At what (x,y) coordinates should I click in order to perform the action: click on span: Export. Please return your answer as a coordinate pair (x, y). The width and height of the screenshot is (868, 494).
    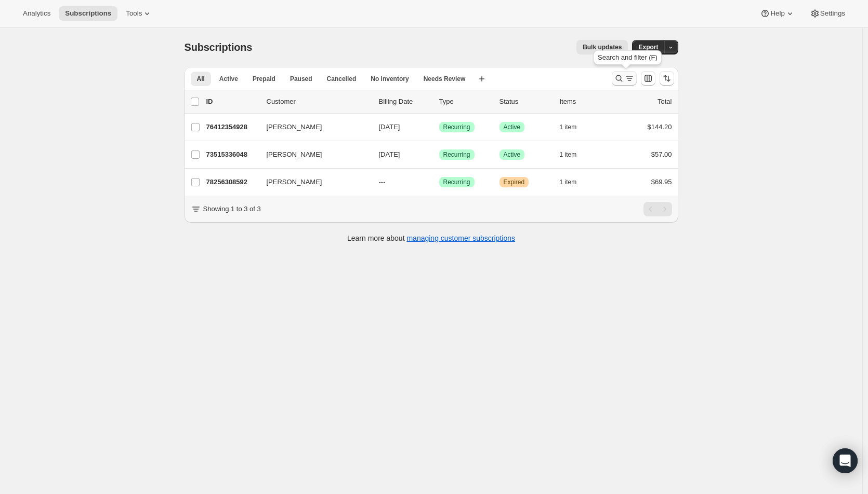
    Looking at the image, I should click on (648, 47).